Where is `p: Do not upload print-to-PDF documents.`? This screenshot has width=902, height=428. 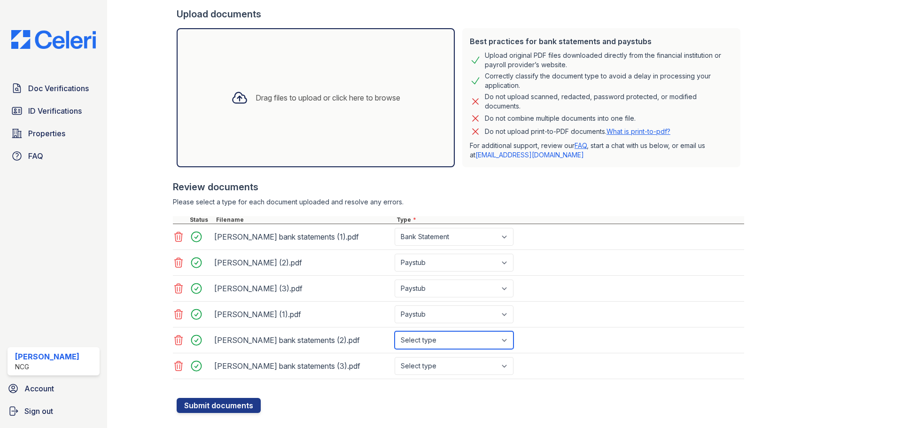 p: Do not upload print-to-PDF documents. is located at coordinates (577, 132).